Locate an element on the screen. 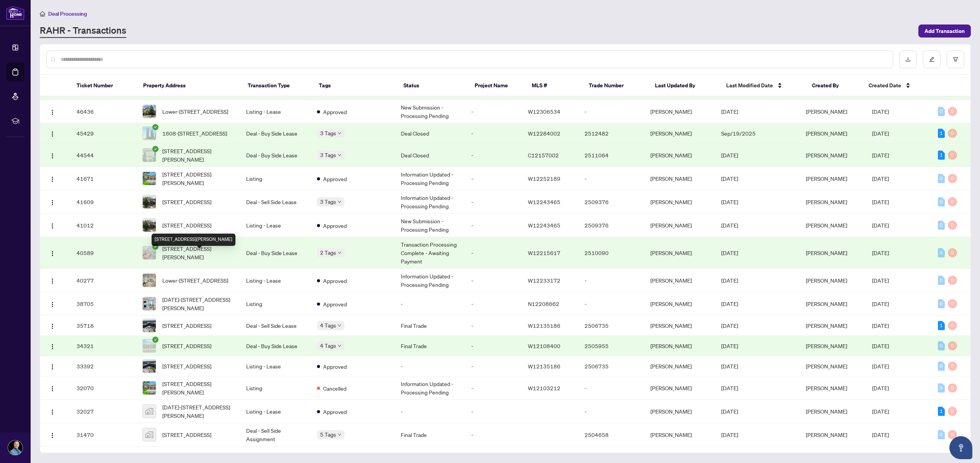 Image resolution: width=980 pixels, height=463 pixels. td: 46436 is located at coordinates (103, 112).